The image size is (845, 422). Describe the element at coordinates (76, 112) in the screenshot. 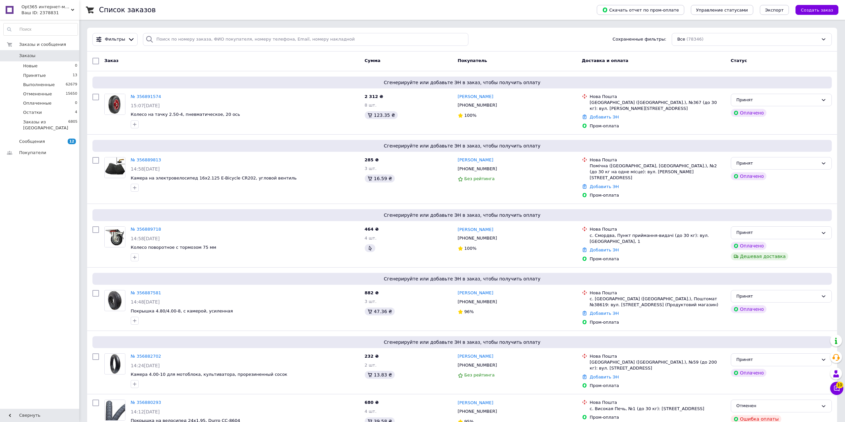

I see `span: 4` at that location.